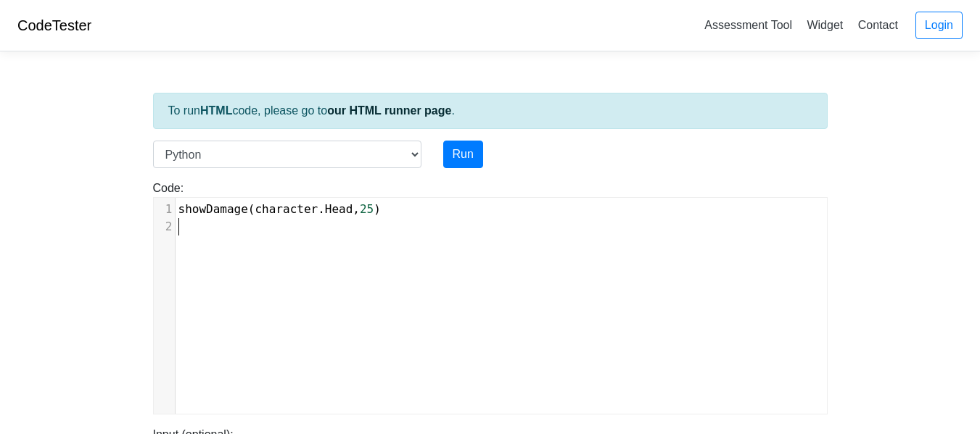 This screenshot has width=980, height=434. What do you see at coordinates (163, 209) in the screenshot?
I see `div: 1` at bounding box center [163, 209].